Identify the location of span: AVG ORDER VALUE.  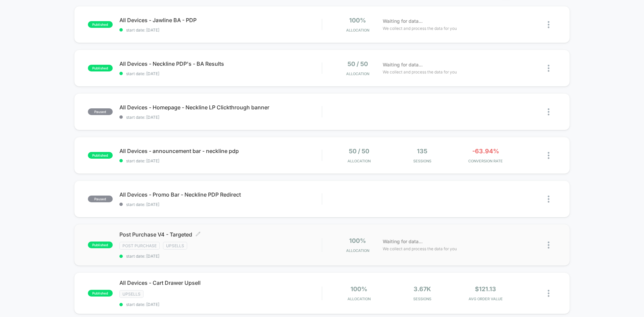
(485, 299).